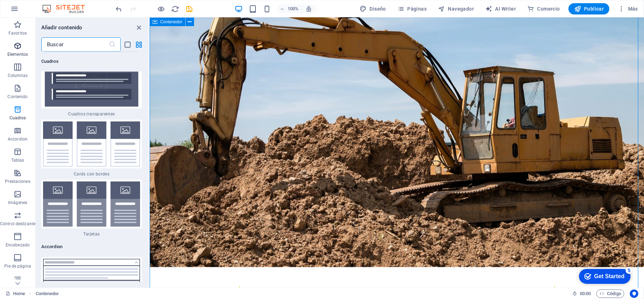  Describe the element at coordinates (18, 245) in the screenshot. I see `p: Encabezado` at that location.